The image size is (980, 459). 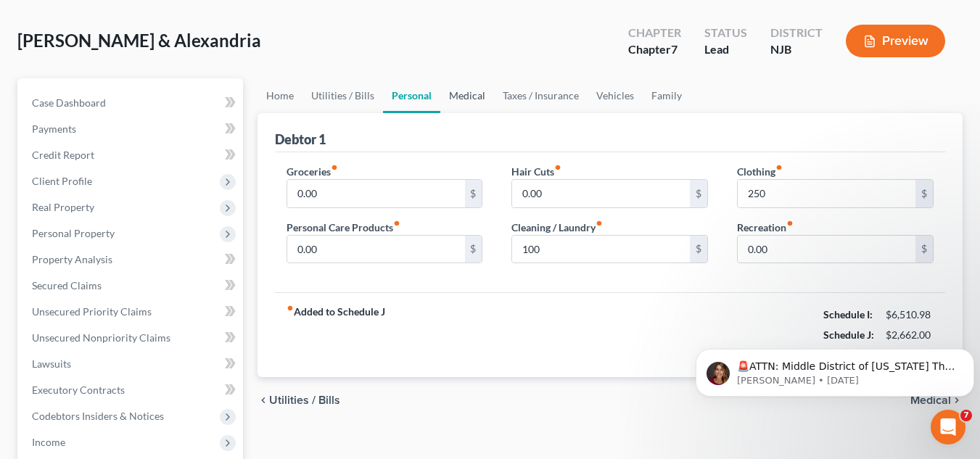 What do you see at coordinates (759, 171) in the screenshot?
I see `label: Clothing` at bounding box center [759, 171].